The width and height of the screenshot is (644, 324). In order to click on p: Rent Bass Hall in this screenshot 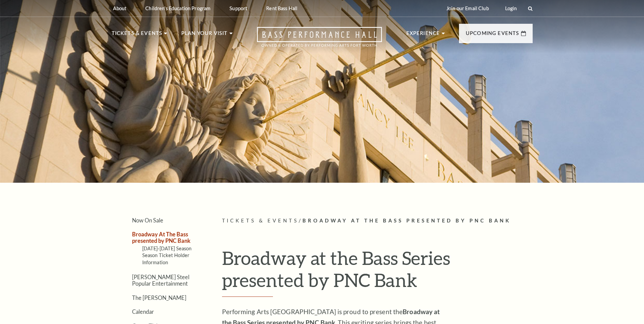, I will do `click(282, 8)`.